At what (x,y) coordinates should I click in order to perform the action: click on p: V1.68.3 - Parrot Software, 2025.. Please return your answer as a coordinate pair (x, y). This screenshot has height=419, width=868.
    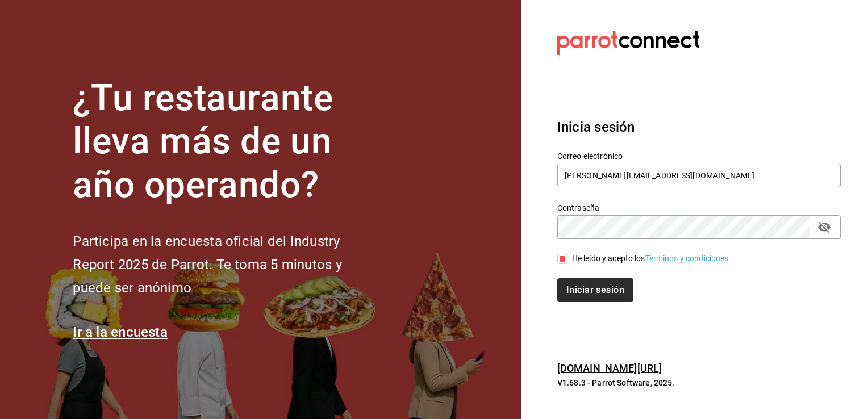
    Looking at the image, I should click on (698, 382).